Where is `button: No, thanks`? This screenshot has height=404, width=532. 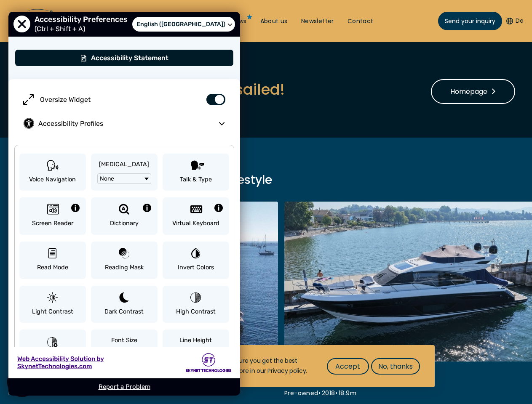
button: No, thanks is located at coordinates (395, 366).